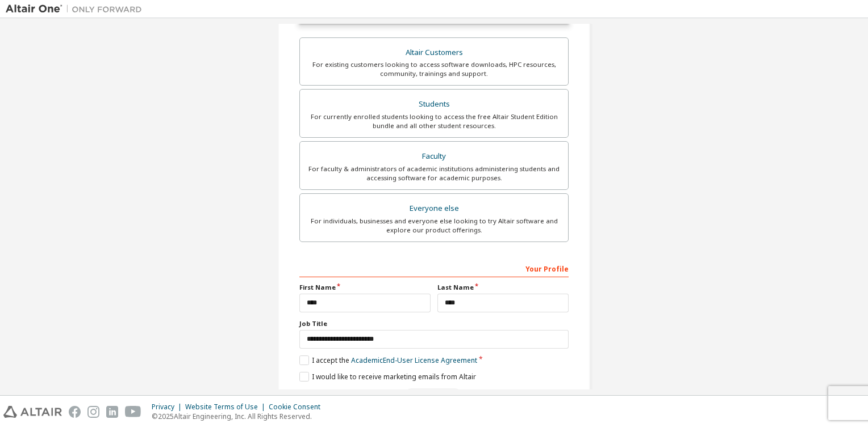 This screenshot has height=428, width=868. Describe the element at coordinates (434, 121) in the screenshot. I see `div: For currently enrolled students looking to access the free Altair Student Edition bundle and all ...` at that location.